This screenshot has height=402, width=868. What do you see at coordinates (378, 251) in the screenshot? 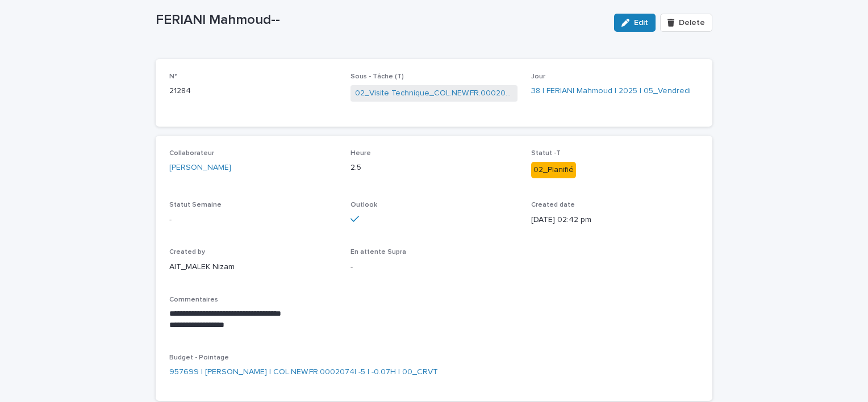
I see `span: En attente Supra` at bounding box center [378, 251].